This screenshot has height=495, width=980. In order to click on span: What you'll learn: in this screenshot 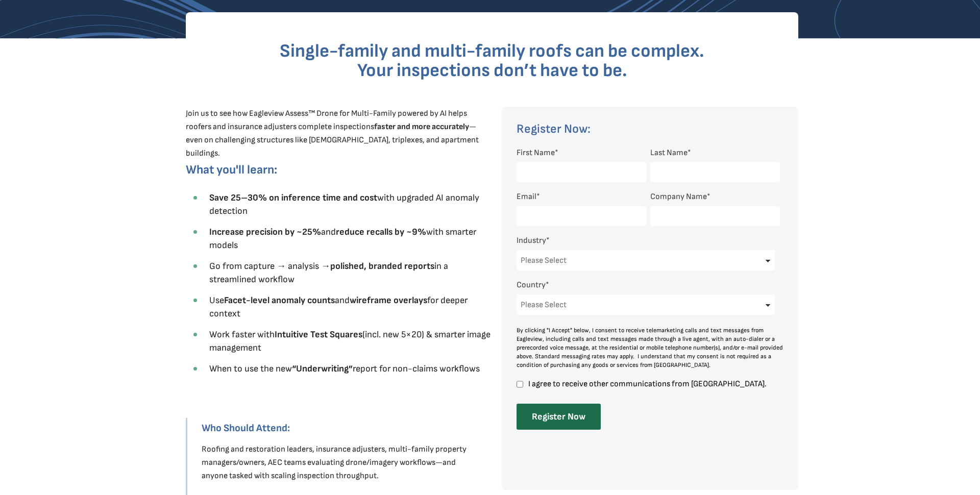, I will do `click(231, 169)`.